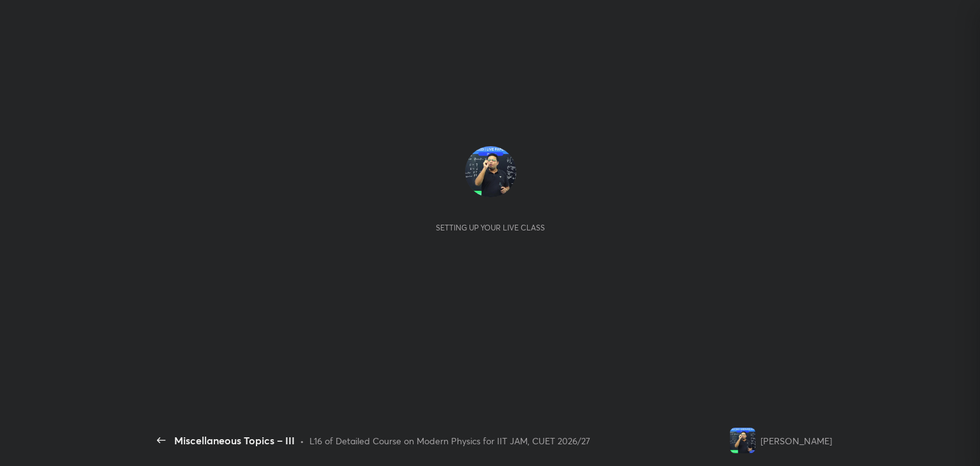 The height and width of the screenshot is (466, 980). I want to click on div: L16 of Detailed Course on Modern Physics for IIT JAM, CUET 2026/27, so click(450, 440).